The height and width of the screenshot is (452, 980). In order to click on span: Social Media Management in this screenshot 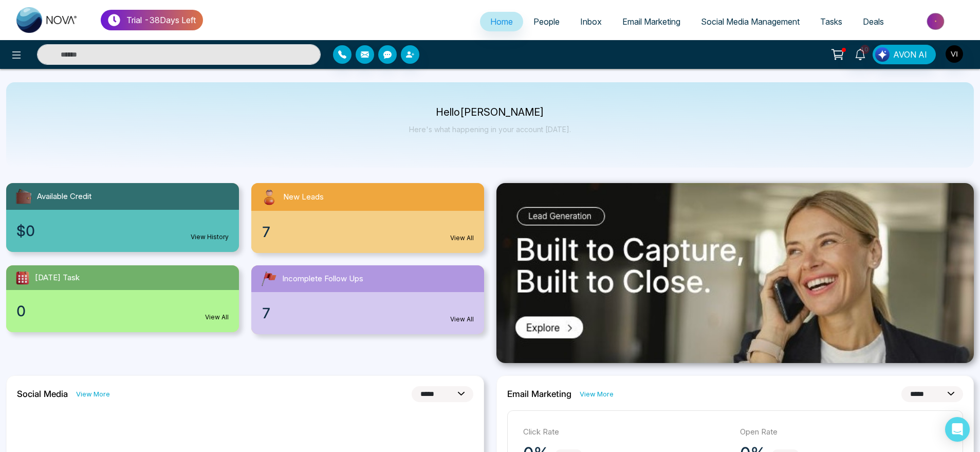, I will do `click(750, 22)`.